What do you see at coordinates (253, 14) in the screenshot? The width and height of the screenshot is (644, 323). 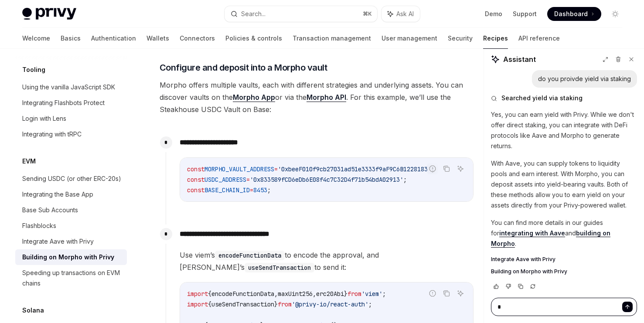 I see `div: Search...` at bounding box center [253, 14].